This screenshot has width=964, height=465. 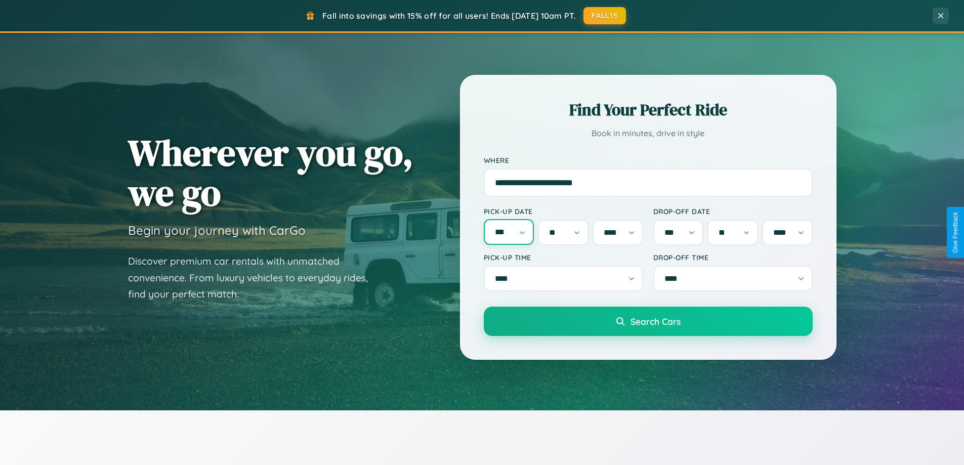 I want to click on label: Drop-off Time, so click(x=733, y=257).